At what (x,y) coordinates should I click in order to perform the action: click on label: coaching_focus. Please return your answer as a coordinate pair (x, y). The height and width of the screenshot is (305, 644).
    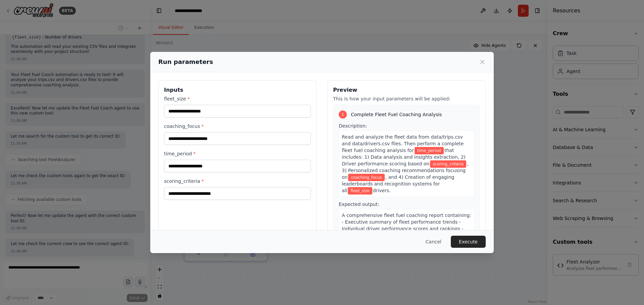
    Looking at the image, I should click on (238, 127).